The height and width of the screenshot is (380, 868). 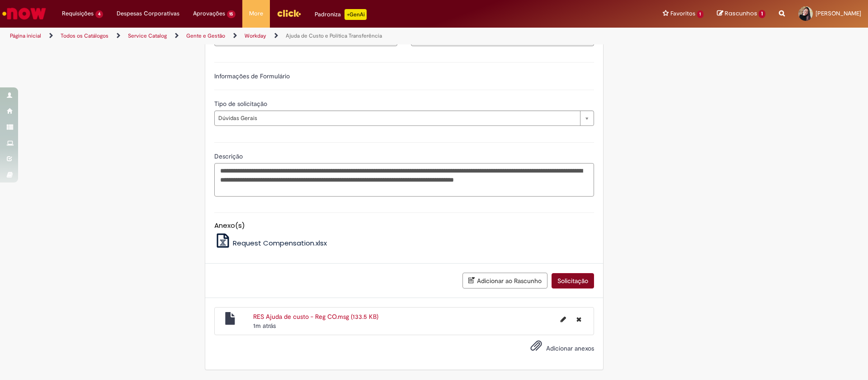 I want to click on span: Requisições, so click(x=78, y=14).